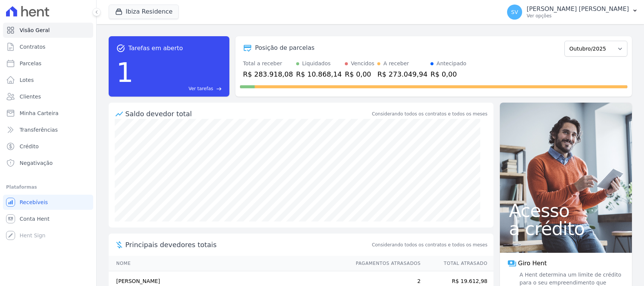 Image resolution: width=644 pixels, height=286 pixels. I want to click on th: Nome, so click(229, 263).